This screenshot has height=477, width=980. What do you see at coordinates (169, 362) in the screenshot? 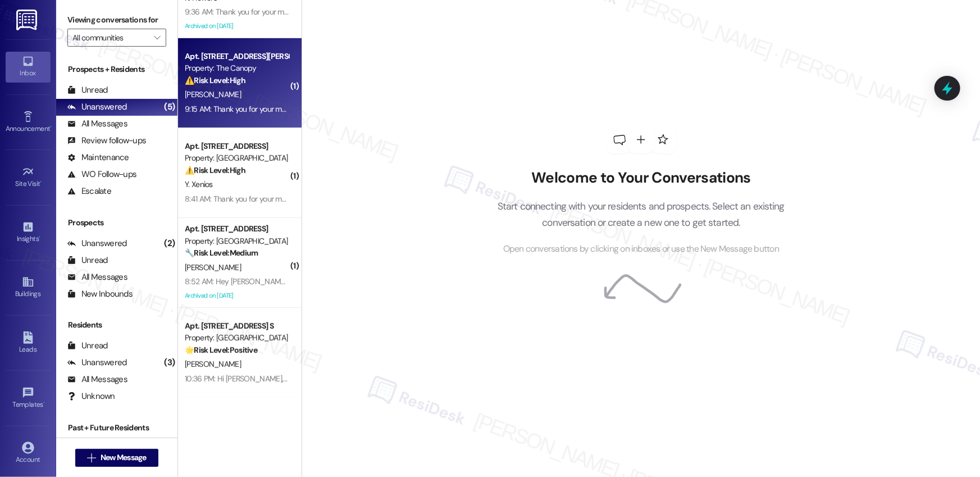
I see `div: (3)` at bounding box center [169, 362].